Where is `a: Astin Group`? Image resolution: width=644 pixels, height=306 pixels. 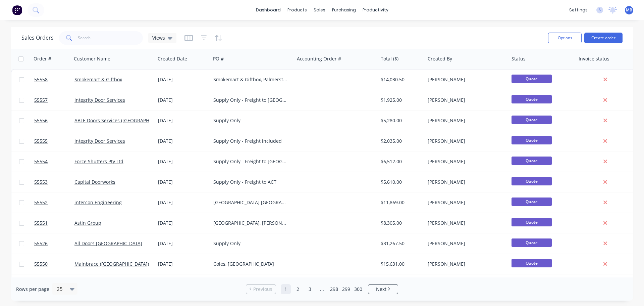
a: Astin Group is located at coordinates (88, 223).